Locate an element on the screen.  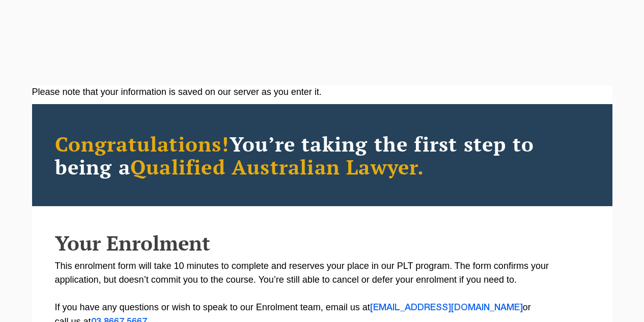
h2: You’re taking the first step to being a is located at coordinates (322, 155).